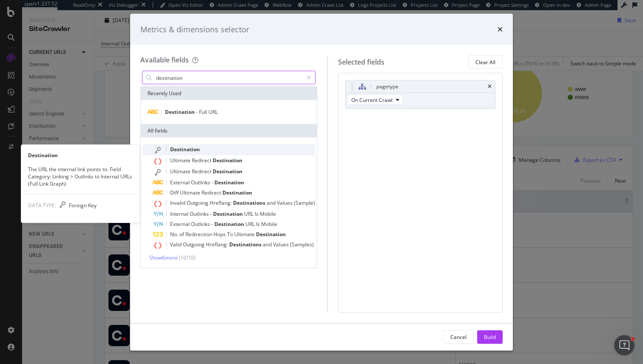 Image resolution: width=643 pixels, height=364 pixels. I want to click on span: Show 6 more, so click(163, 258).